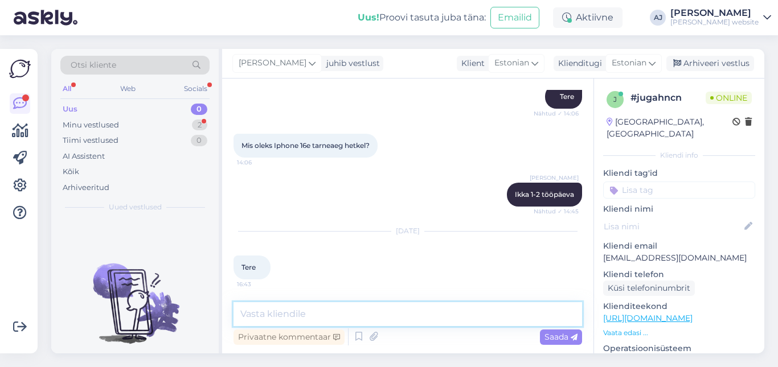  Describe the element at coordinates (515, 18) in the screenshot. I see `button: Emailid` at that location.